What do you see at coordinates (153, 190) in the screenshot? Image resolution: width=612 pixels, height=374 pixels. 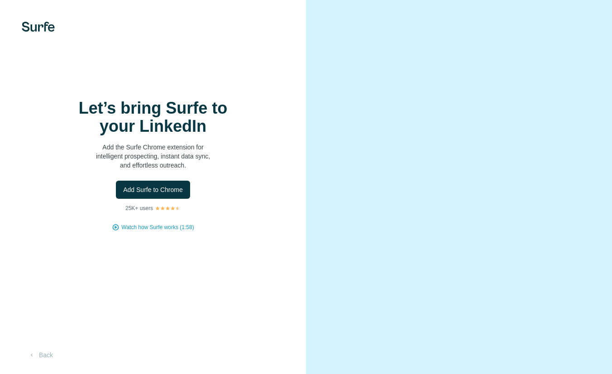 I see `button: Add Surfe to Chrome` at bounding box center [153, 190].